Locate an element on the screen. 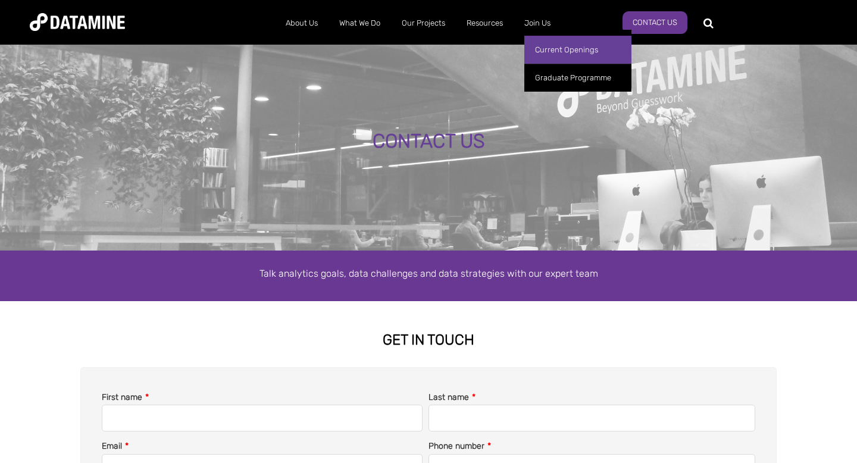 This screenshot has height=463, width=857. span: Last name is located at coordinates (449, 397).